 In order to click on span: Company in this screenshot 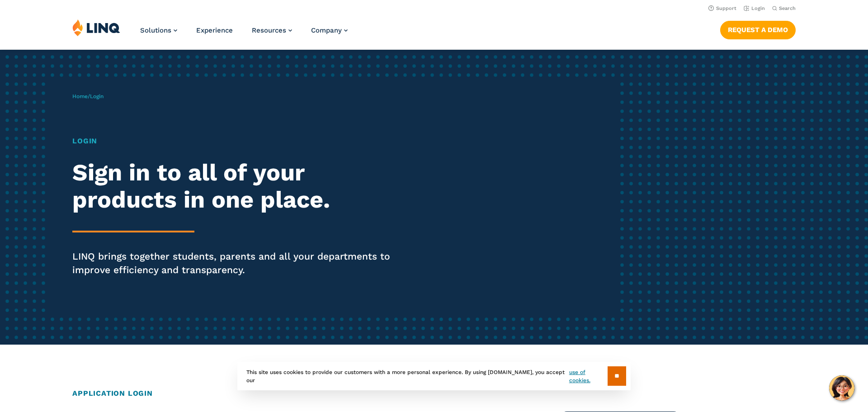, I will do `click(326, 30)`.